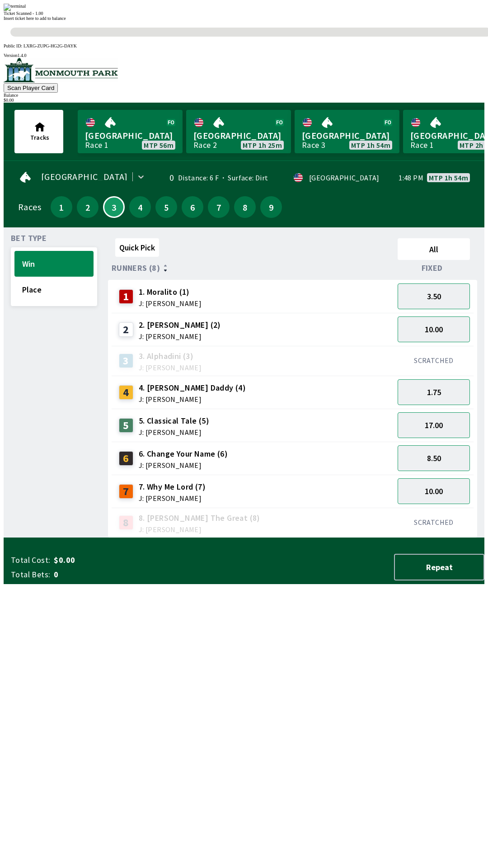 The width and height of the screenshot is (488, 868). Describe the element at coordinates (434, 392) in the screenshot. I see `button: 1.75` at that location.